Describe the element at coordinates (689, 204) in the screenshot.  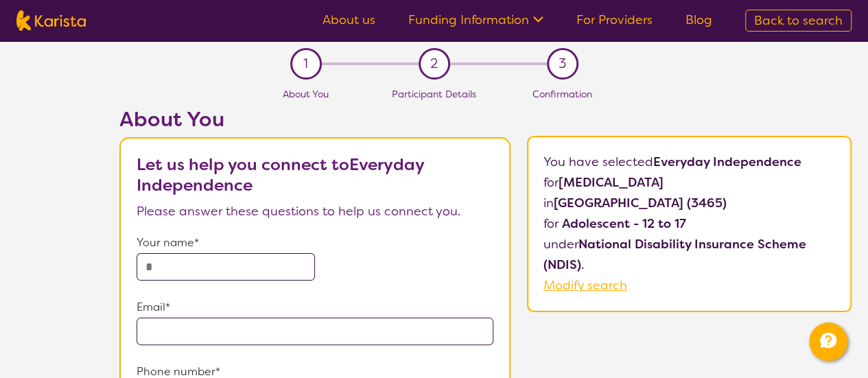
I see `p: in` at that location.